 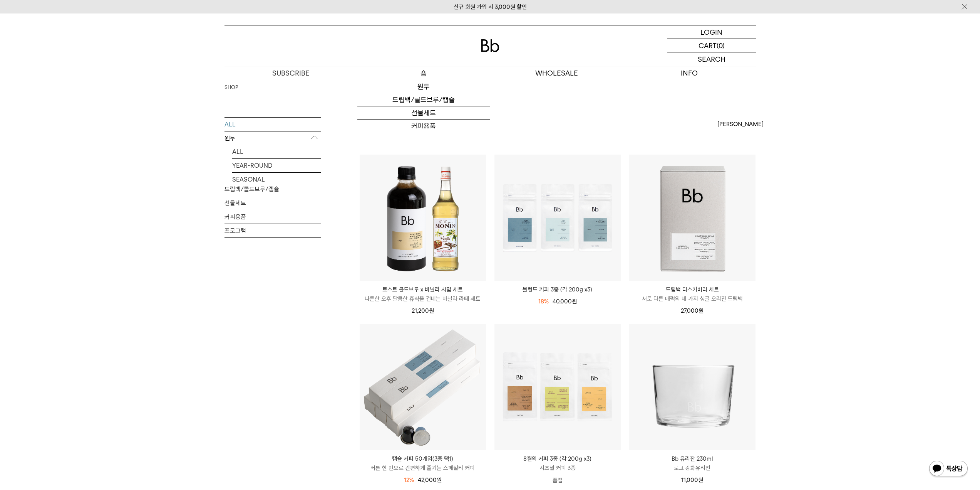 What do you see at coordinates (424, 73) in the screenshot?
I see `p: 숍` at bounding box center [424, 73].